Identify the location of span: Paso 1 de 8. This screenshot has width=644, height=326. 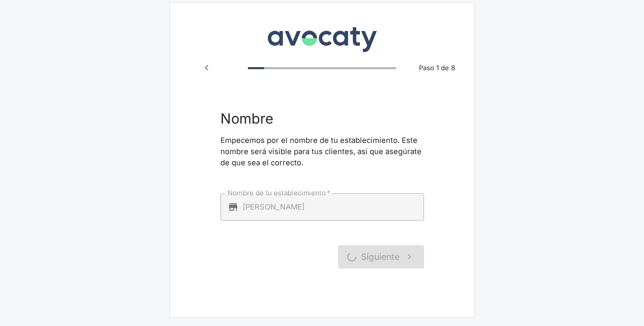
(437, 68).